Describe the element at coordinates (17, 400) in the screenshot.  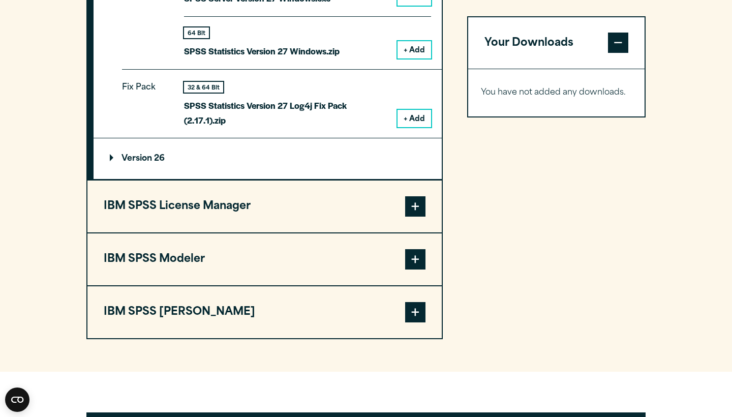
I see `button: Open CMP widget` at that location.